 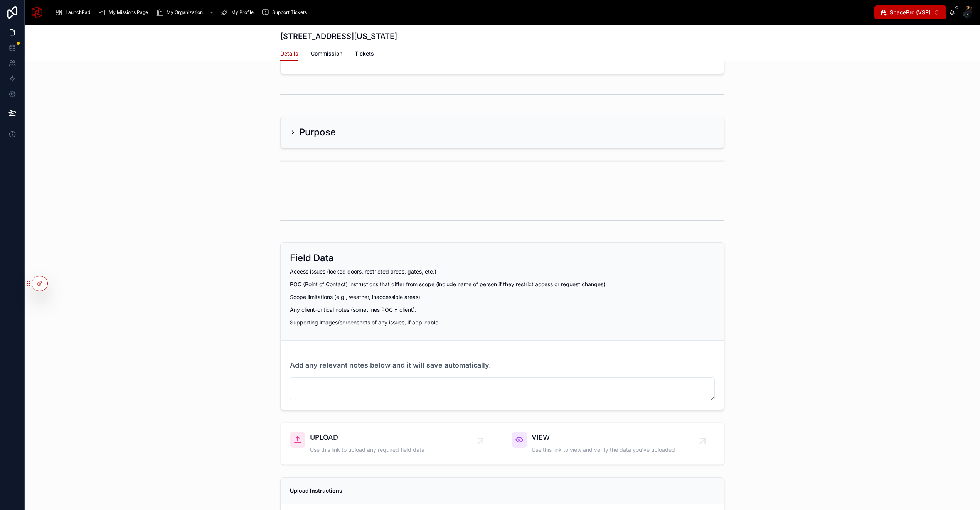 I want to click on a: My Profile, so click(x=239, y=12).